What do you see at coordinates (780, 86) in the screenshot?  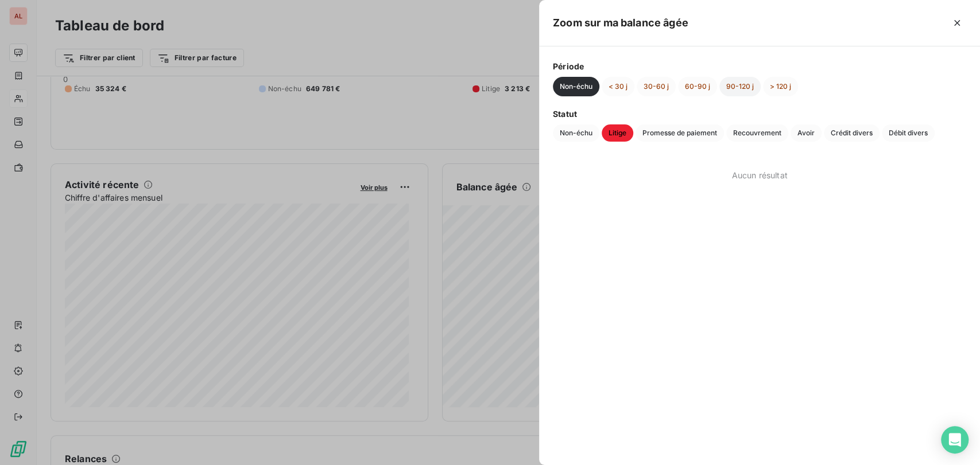 I see `button: > 120 j` at bounding box center [780, 86].